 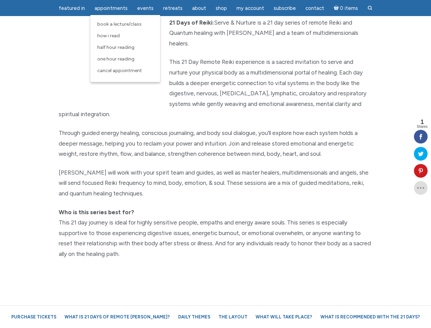 What do you see at coordinates (422, 127) in the screenshot?
I see `span: Shares` at bounding box center [422, 127].